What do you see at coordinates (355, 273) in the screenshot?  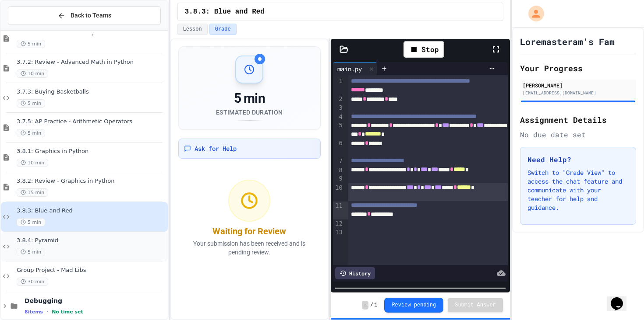 I see `div: History` at bounding box center [355, 273].